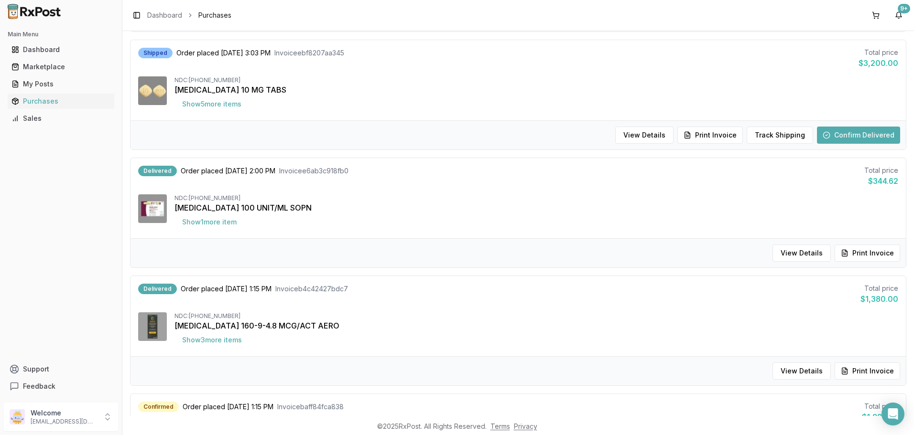 This screenshot has height=435, width=914. I want to click on a: Marketplace, so click(61, 67).